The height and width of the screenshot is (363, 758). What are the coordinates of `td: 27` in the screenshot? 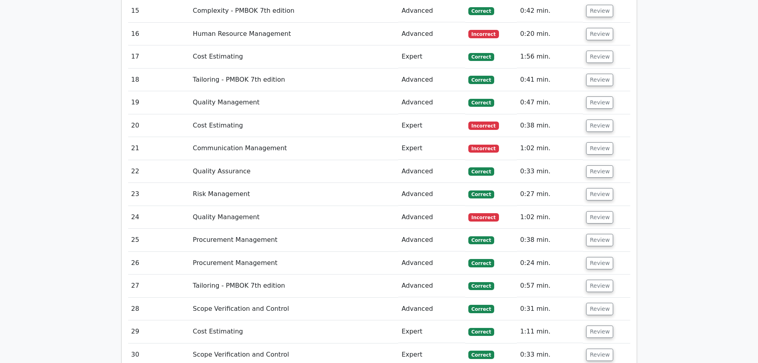 It's located at (159, 285).